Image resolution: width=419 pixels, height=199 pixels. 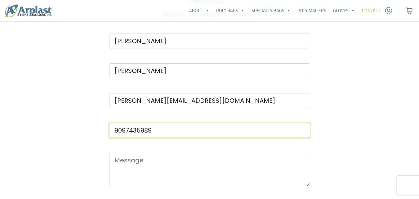 What do you see at coordinates (312, 11) in the screenshot?
I see `a: Poly Mailers` at bounding box center [312, 11].